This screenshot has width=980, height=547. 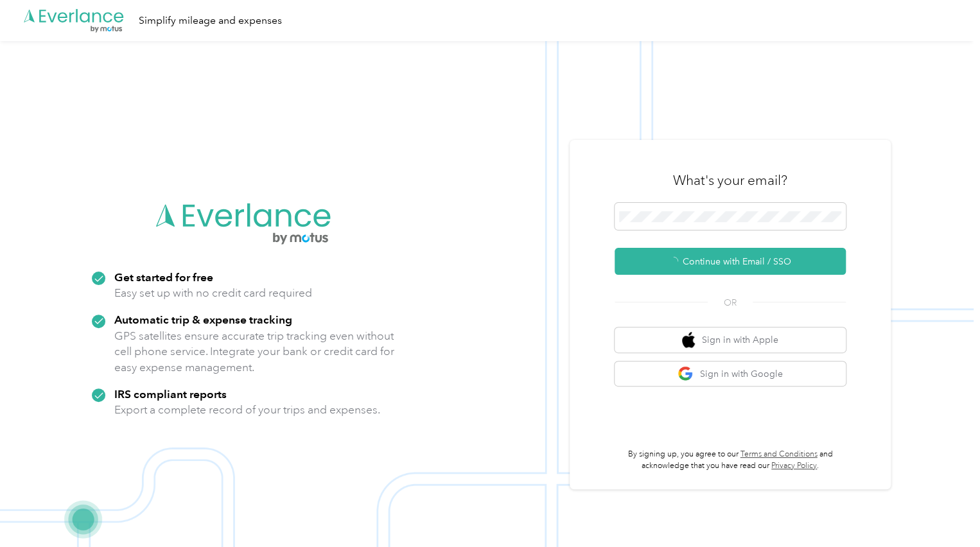 I want to click on div: Simplify mileage and expenses, so click(x=210, y=21).